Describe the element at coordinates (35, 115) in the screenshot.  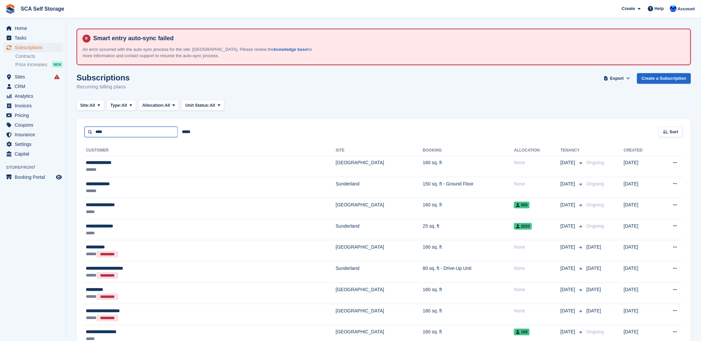
I see `span: Pricing` at that location.